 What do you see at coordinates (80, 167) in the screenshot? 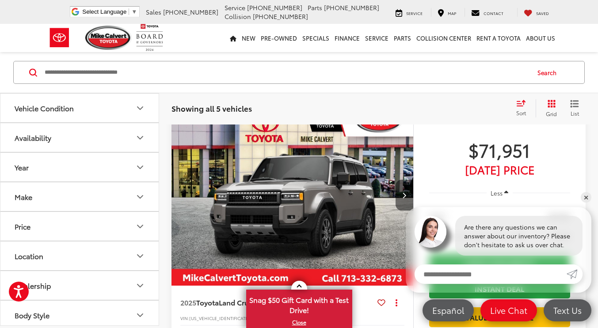
I see `button: YearYear` at bounding box center [80, 167].